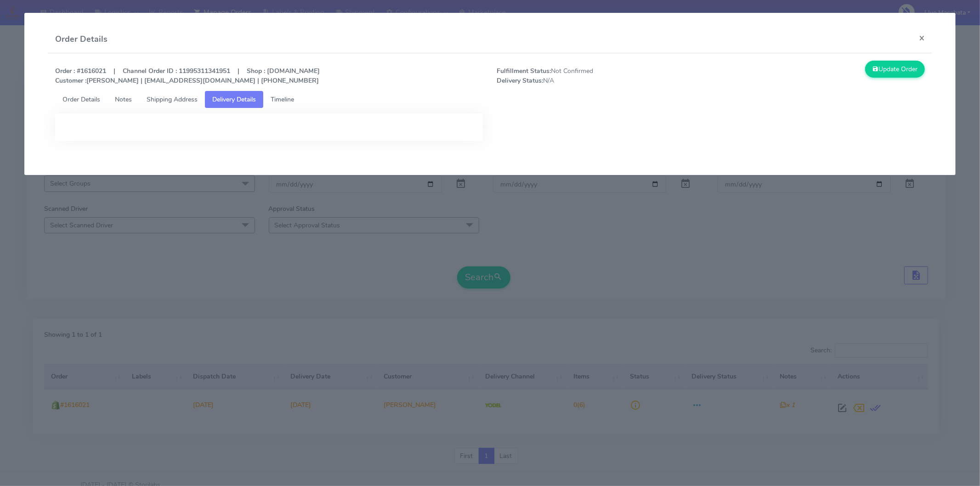 The image size is (980, 486). I want to click on span: Delivery Details, so click(234, 99).